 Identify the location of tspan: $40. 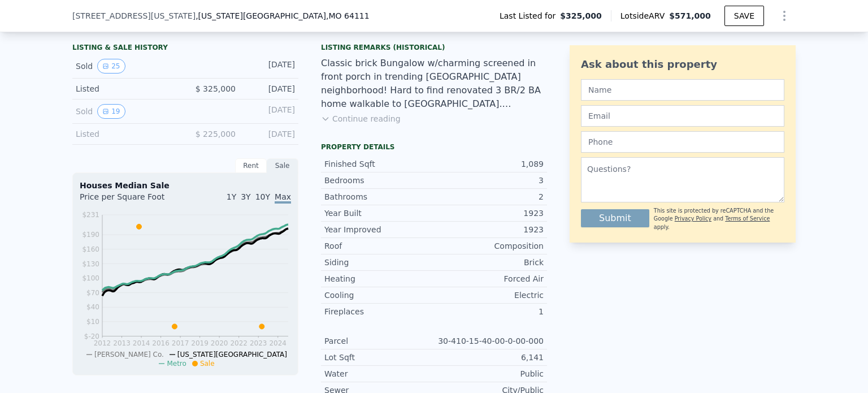
(93, 307).